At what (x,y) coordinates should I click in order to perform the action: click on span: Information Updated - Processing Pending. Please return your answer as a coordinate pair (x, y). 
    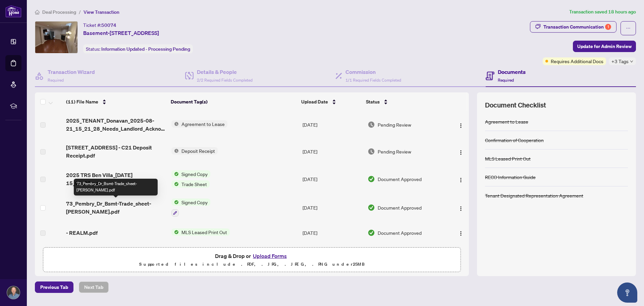
    Looking at the image, I should click on (146, 49).